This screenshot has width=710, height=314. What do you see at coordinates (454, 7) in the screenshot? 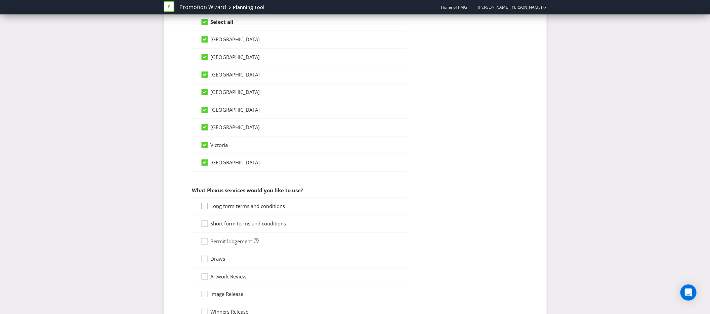
I see `span: Home of PMG` at bounding box center [454, 7].